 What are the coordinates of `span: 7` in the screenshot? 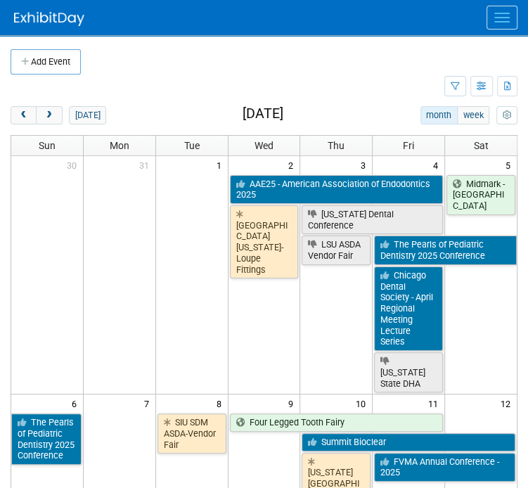 It's located at (149, 403).